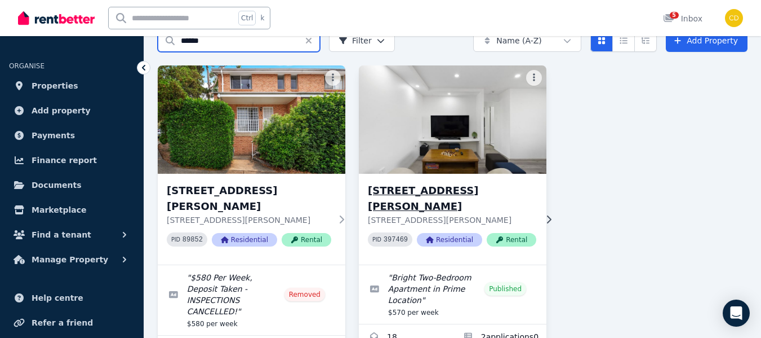 Image resolution: width=761 pixels, height=338 pixels. I want to click on a: Finance report, so click(72, 160).